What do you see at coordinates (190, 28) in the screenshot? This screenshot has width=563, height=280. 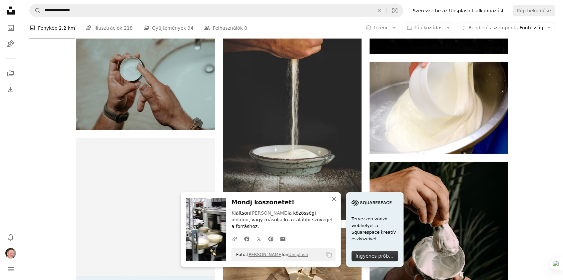 I see `span: 94` at bounding box center [190, 28].